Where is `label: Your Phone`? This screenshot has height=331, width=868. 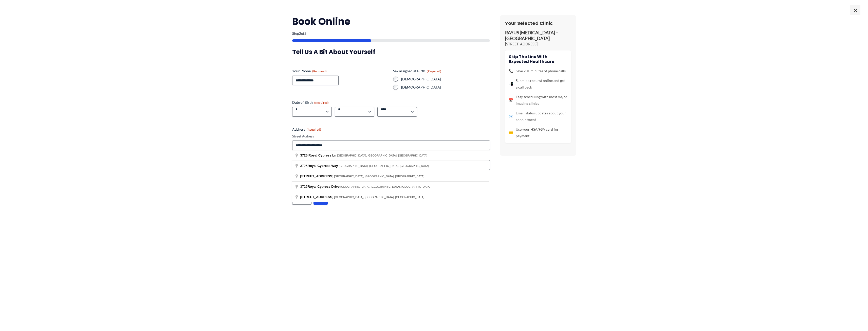
label: Your Phone is located at coordinates (341, 71).